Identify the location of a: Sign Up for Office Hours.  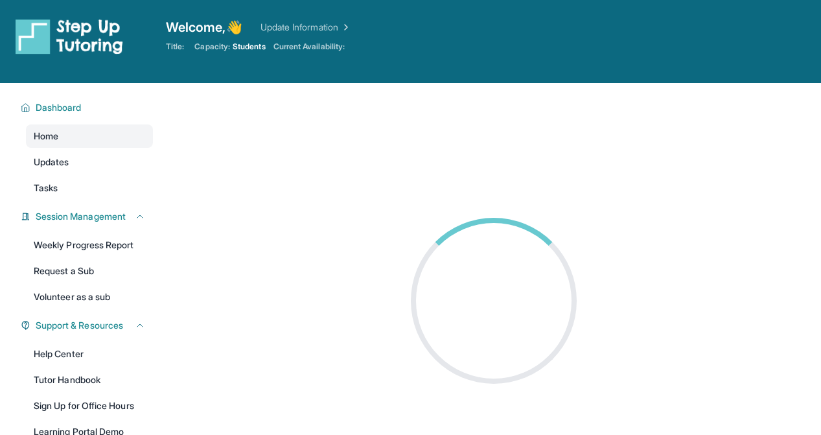
(89, 406).